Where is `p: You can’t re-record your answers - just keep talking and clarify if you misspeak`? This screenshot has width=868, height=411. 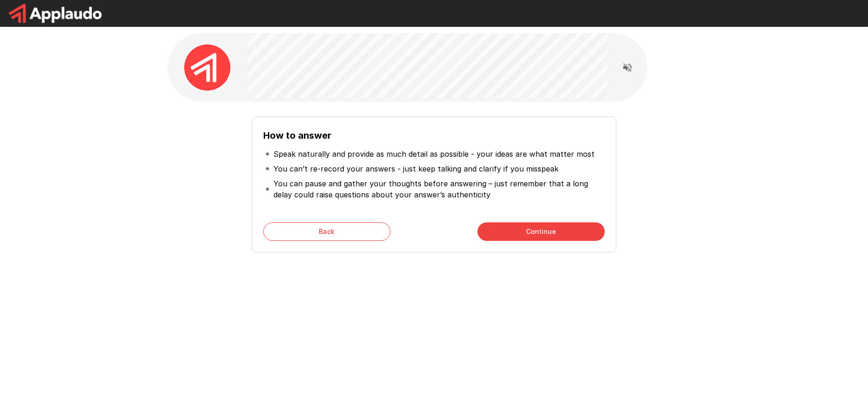
p: You can’t re-record your answers - just keep talking and clarify if you misspeak is located at coordinates (416, 169).